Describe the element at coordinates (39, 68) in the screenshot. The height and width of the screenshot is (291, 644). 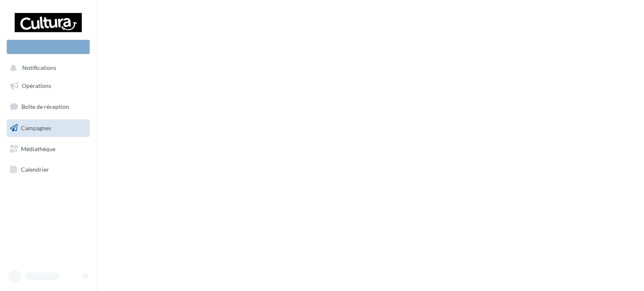
I see `span: Notifications` at that location.